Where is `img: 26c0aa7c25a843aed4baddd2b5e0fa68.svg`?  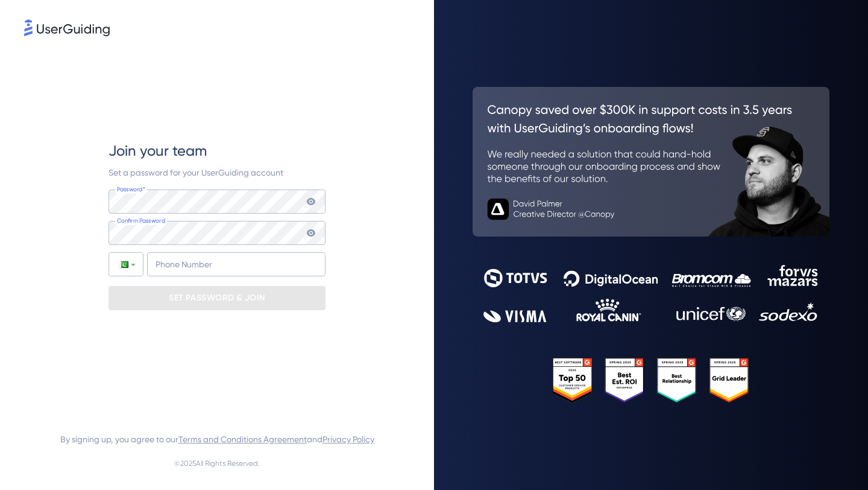
img: 26c0aa7c25a843aed4baddd2b5e0fa68.svg is located at coordinates (651, 162).